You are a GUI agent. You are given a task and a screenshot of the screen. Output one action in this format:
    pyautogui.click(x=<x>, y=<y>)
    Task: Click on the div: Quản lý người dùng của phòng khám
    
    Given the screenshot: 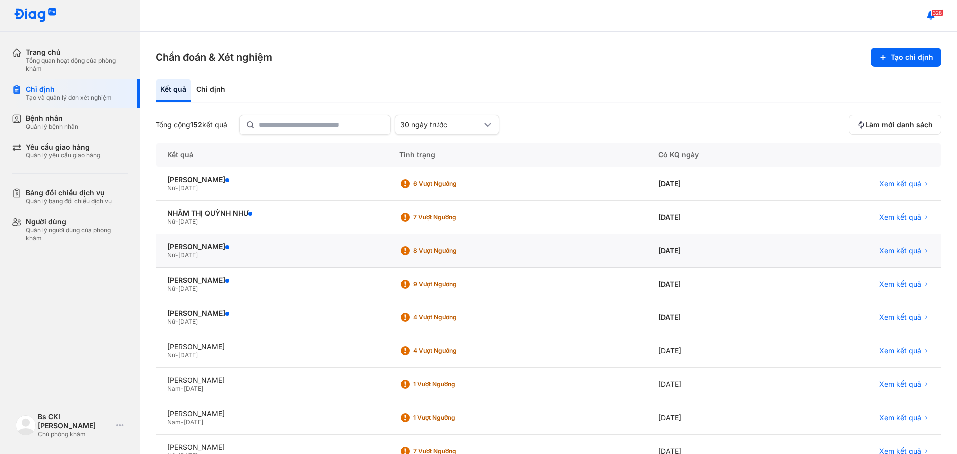 What is the action you would take?
    pyautogui.click(x=77, y=234)
    